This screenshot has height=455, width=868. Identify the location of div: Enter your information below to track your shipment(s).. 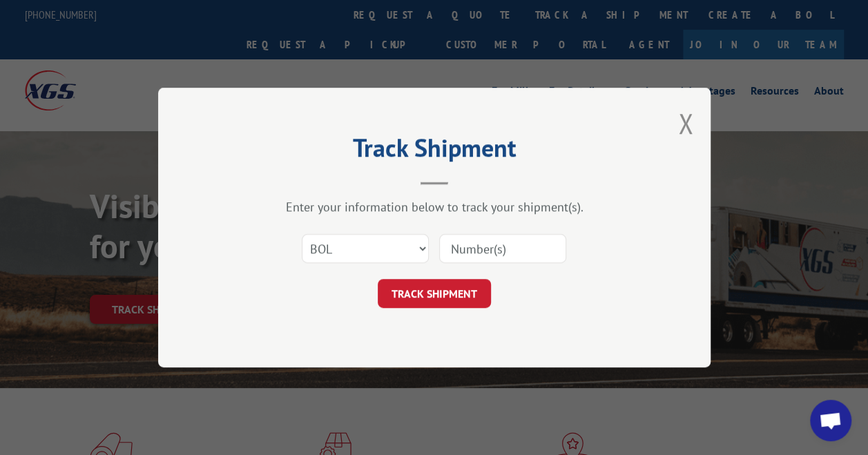
(434, 207).